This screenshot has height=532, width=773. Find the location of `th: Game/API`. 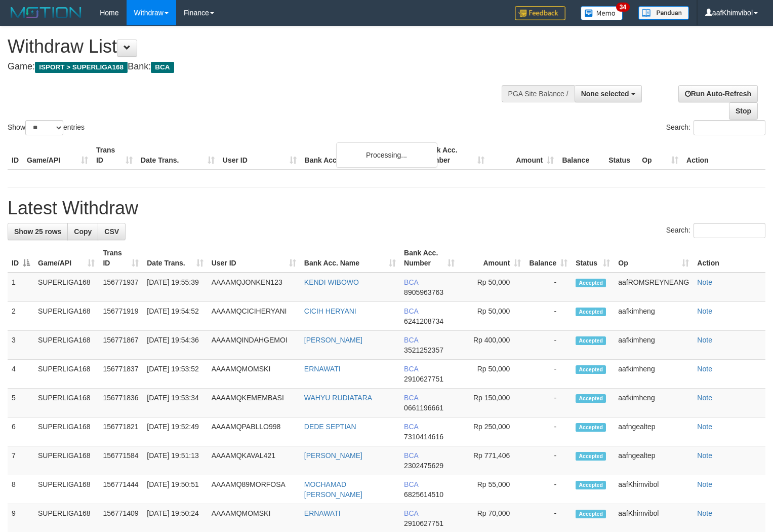

th: Game/API is located at coordinates (57, 155).